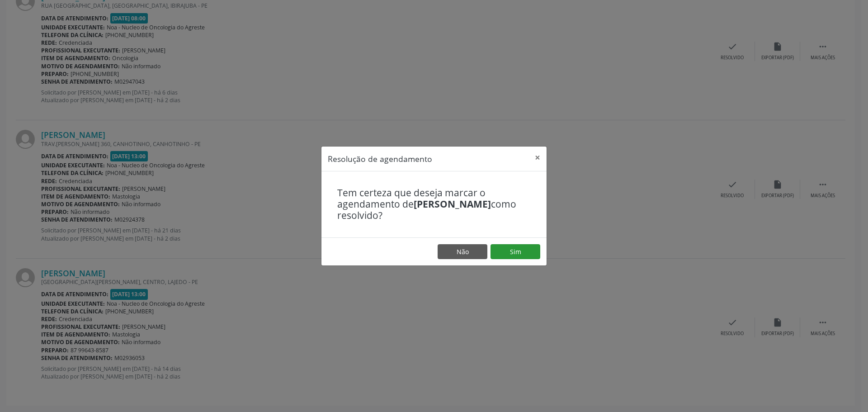  Describe the element at coordinates (462, 252) in the screenshot. I see `button: Não` at that location.